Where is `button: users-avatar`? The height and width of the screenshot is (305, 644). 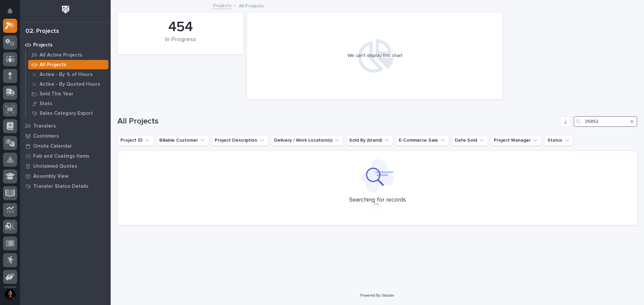 button: users-avatar is located at coordinates (10, 295).